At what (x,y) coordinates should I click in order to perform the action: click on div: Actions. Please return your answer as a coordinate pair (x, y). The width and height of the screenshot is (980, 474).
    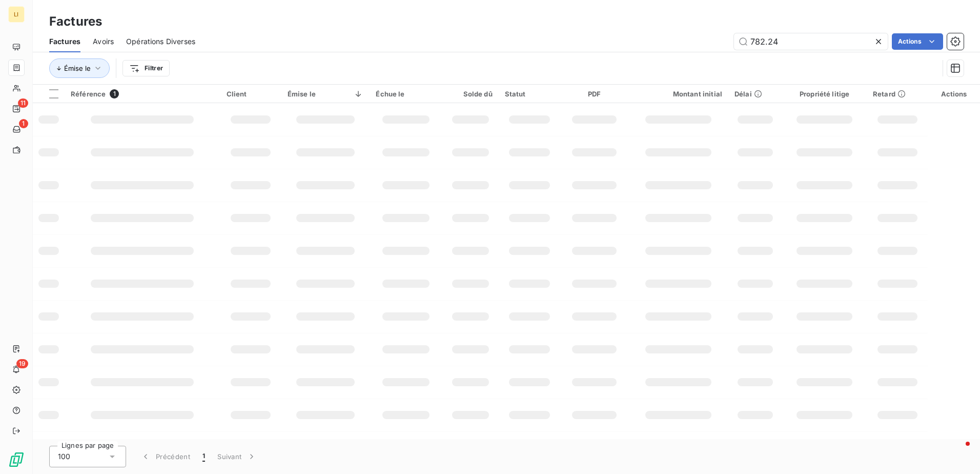
    Looking at the image, I should click on (954, 94).